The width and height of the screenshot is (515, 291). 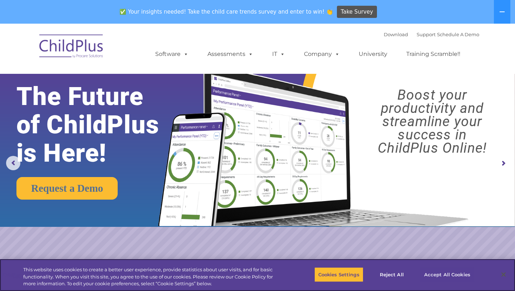 What do you see at coordinates (279, 54) in the screenshot?
I see `a: IT` at bounding box center [279, 54].